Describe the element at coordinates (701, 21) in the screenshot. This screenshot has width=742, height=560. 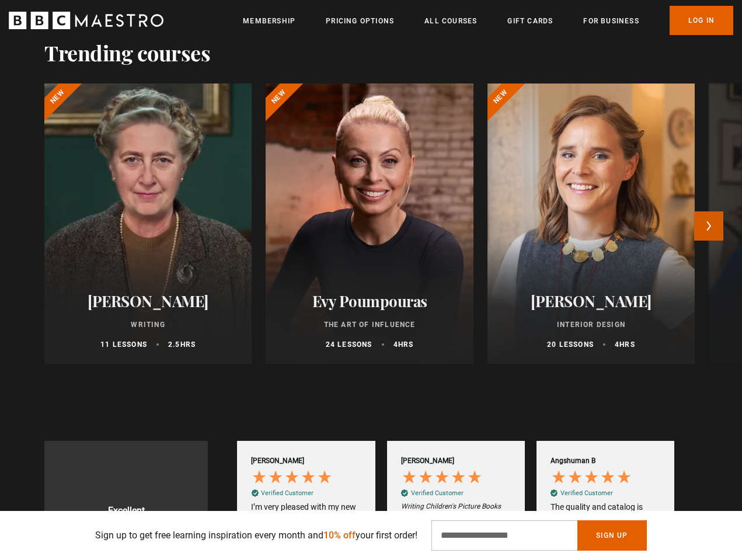
I see `a: Log In` at that location.